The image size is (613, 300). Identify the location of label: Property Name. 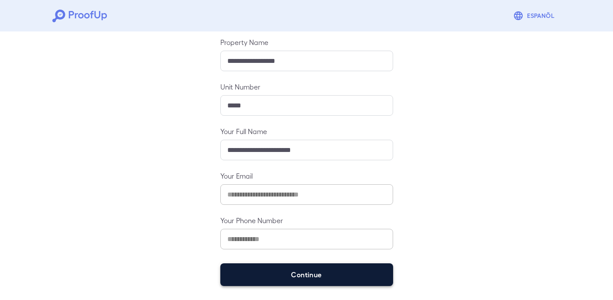
(307, 42).